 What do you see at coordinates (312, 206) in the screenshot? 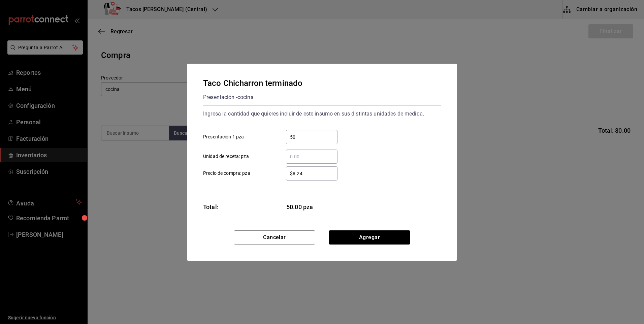
I see `span: 50.00 pza` at bounding box center [312, 206].